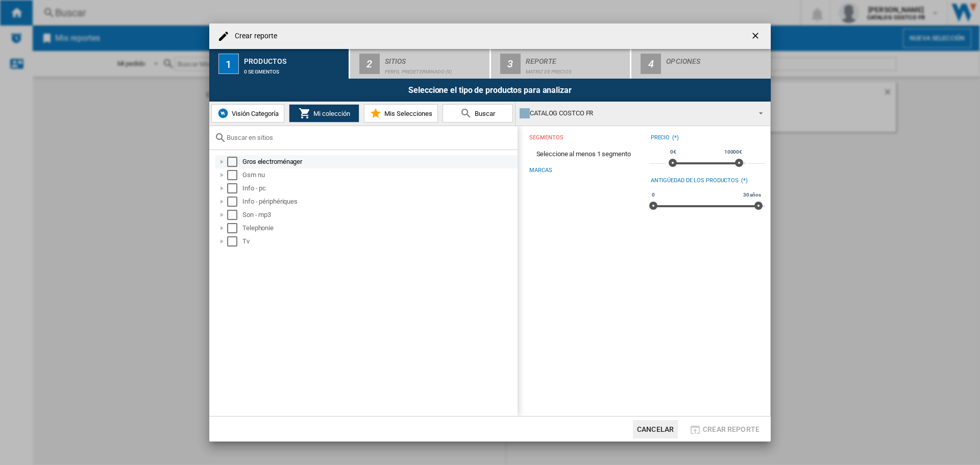 Image resolution: width=980 pixels, height=465 pixels. Describe the element at coordinates (651, 64) in the screenshot. I see `div: 4` at that location.